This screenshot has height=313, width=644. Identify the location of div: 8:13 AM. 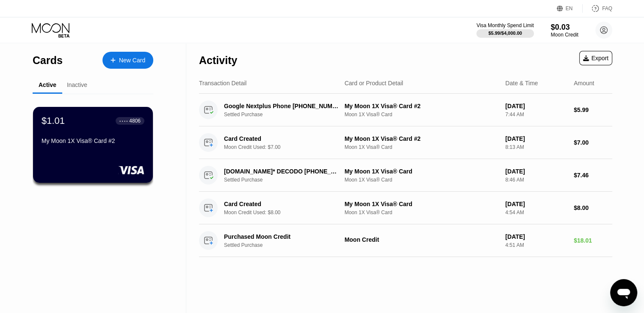
(536, 147).